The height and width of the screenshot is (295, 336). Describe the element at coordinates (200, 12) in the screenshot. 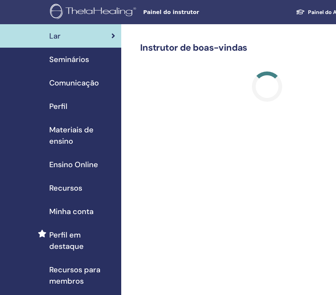

I see `span: Painel do instrutor` at that location.